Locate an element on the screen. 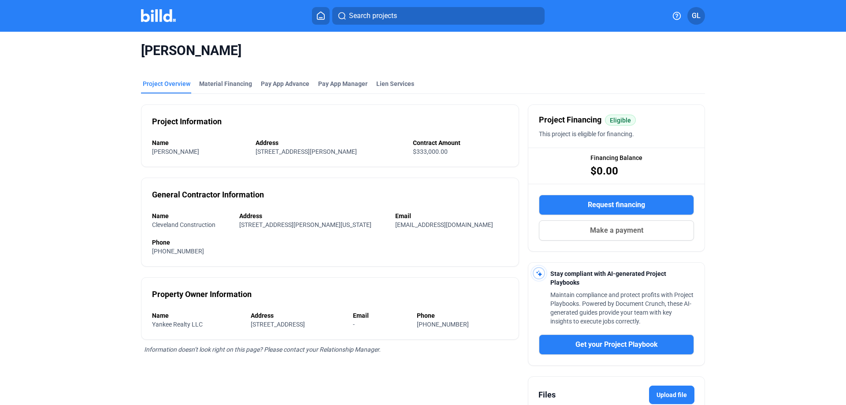 The image size is (846, 405). button: Get your Project Playbook is located at coordinates (617, 345).